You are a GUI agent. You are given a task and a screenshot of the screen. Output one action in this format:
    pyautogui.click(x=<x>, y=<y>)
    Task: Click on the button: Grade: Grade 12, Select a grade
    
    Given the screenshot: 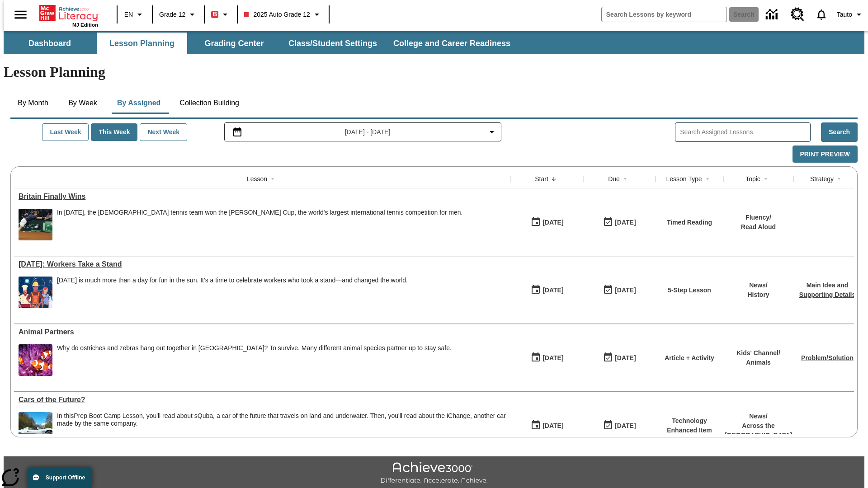 What is the action you would take?
    pyautogui.click(x=178, y=15)
    